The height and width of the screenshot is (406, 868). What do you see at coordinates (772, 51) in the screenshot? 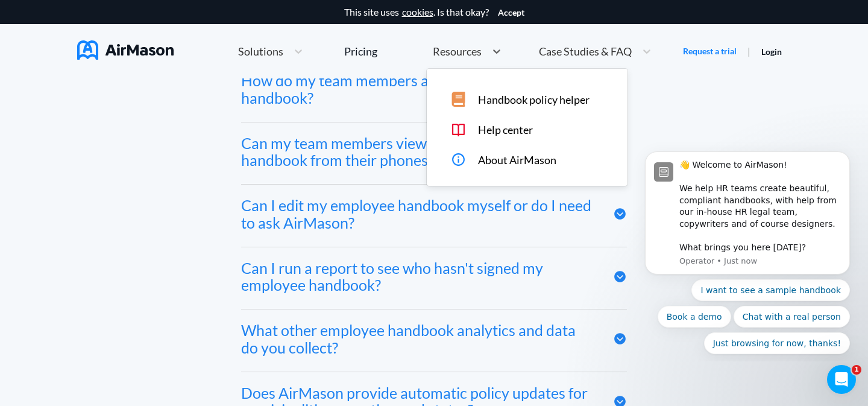
I see `a: Login` at bounding box center [772, 51].